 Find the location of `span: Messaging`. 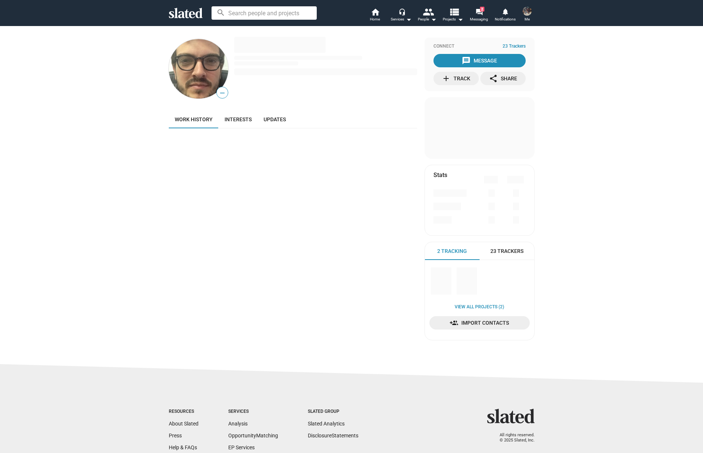

span: Messaging is located at coordinates (479, 19).